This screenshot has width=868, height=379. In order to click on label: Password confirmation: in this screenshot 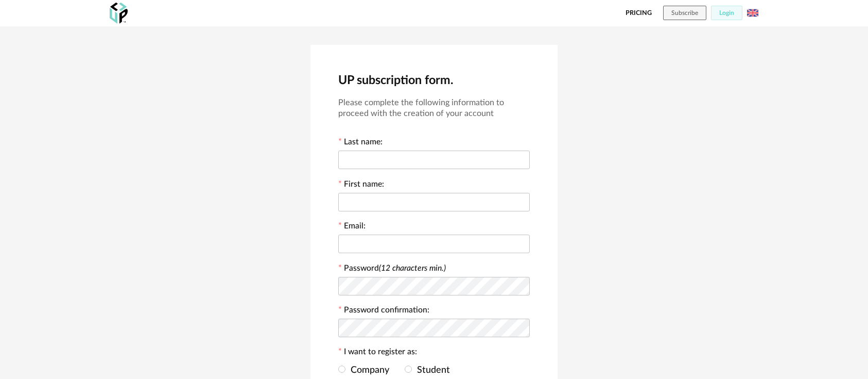, I will do `click(384, 311)`.